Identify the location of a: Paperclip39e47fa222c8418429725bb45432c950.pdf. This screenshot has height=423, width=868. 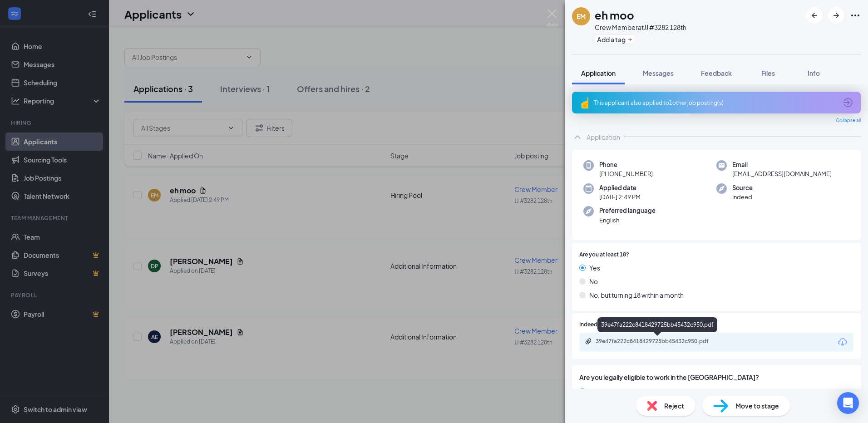
(658, 342).